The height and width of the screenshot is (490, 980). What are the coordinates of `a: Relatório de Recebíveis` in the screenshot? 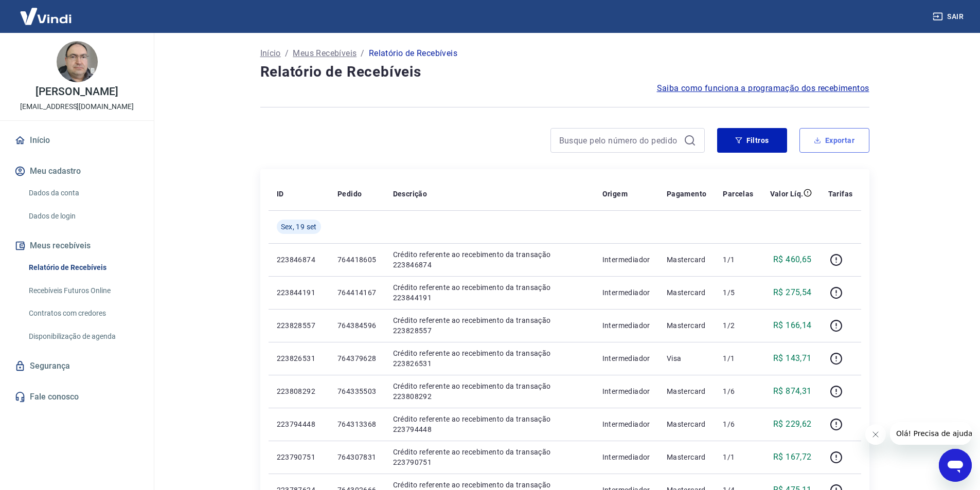 It's located at (82, 268).